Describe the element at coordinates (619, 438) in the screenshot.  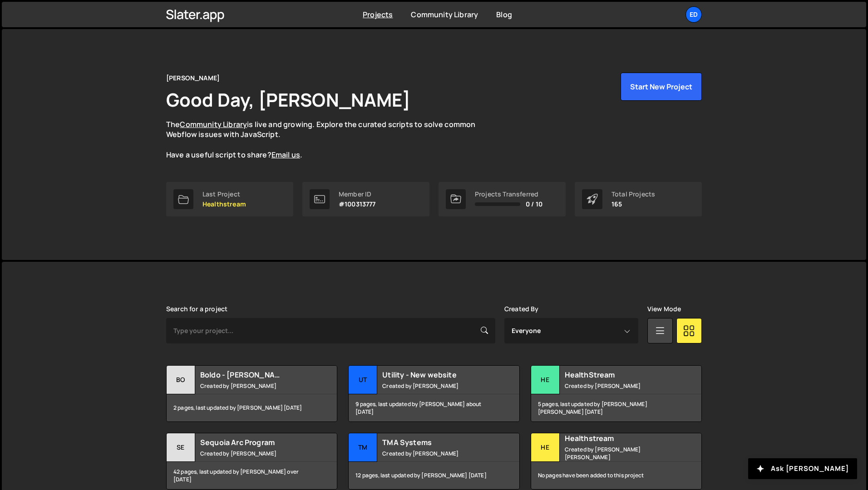
I see `h2: Healthstream` at that location.